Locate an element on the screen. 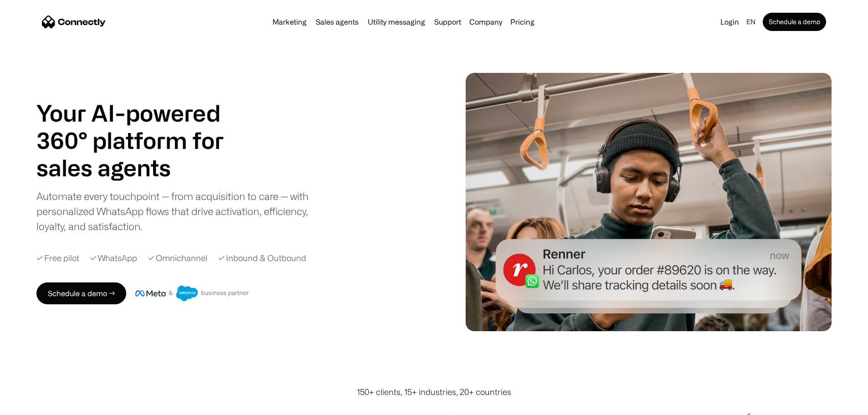 The image size is (868, 415). ul: Language list is located at coordinates (36, 405).